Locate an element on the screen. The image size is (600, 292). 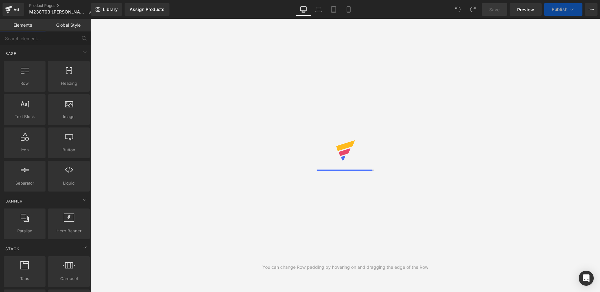
span: Preview is located at coordinates (526, 9).